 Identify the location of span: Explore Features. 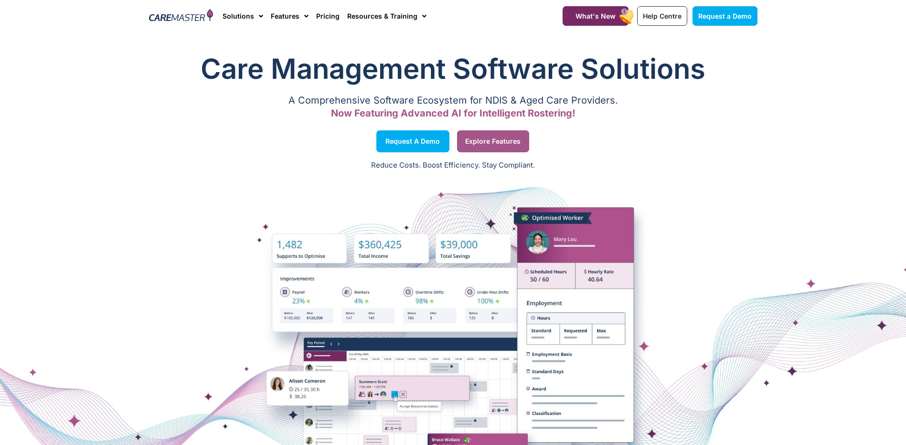
(493, 141).